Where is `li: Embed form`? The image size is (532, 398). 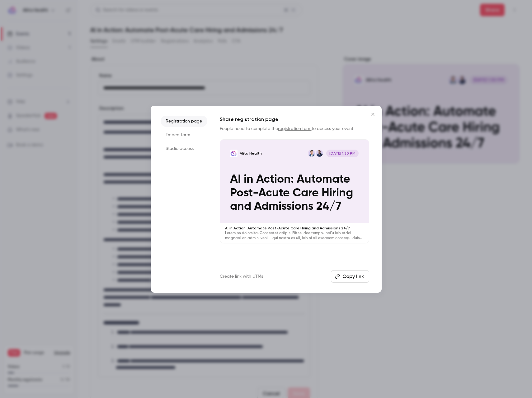
li: Embed form is located at coordinates (184, 135).